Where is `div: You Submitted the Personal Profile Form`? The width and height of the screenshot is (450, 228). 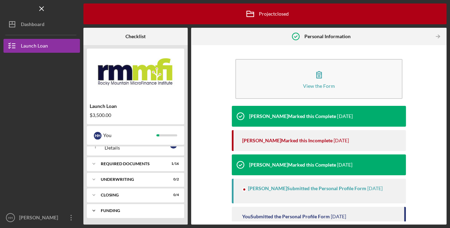
div: You Submitted the Personal Profile Form is located at coordinates (286, 217).